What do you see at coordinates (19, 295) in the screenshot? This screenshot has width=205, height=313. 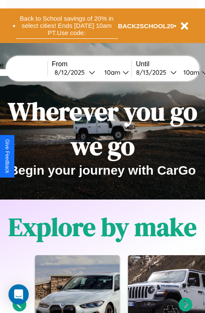 I see `div: Open Intercom Messenger` at bounding box center [19, 295].